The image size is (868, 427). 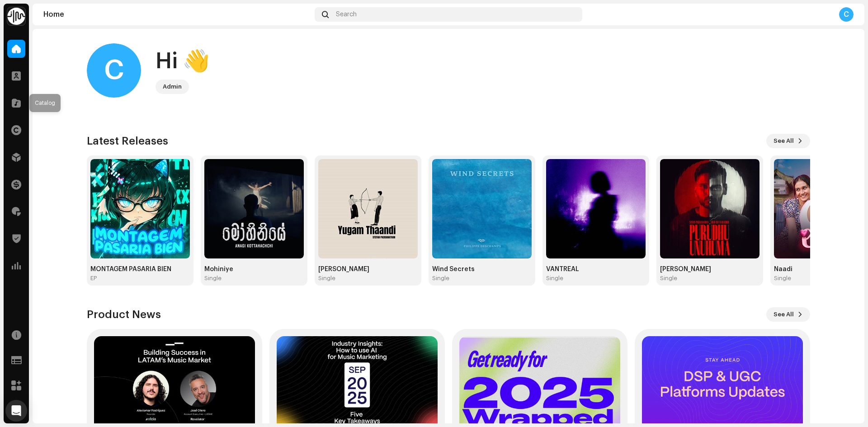 I want to click on div: Open Intercom Messenger, so click(x=17, y=411).